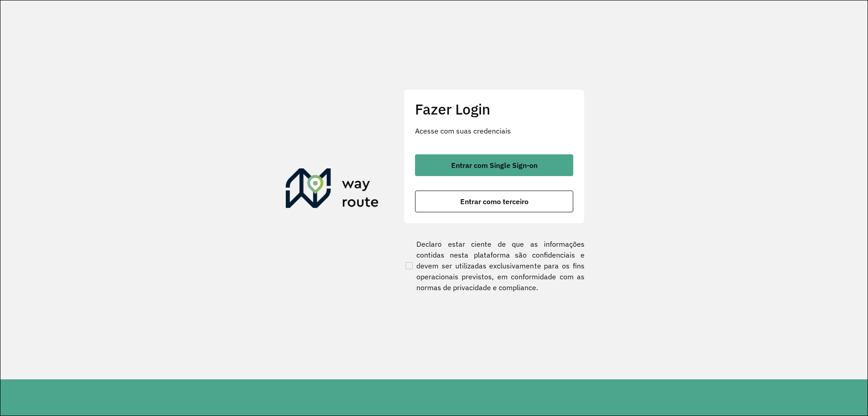  I want to click on span: Entrar como terceiro, so click(495, 202).